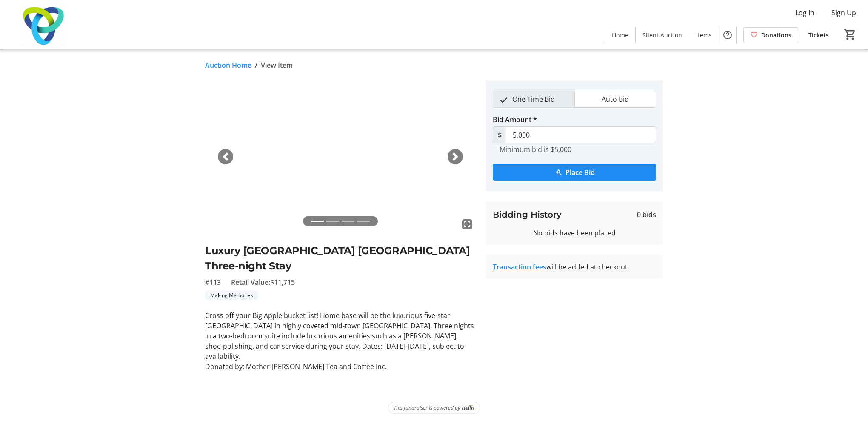 The height and width of the screenshot is (424, 868). What do you see at coordinates (850, 34) in the screenshot?
I see `button: Cart` at bounding box center [850, 34].